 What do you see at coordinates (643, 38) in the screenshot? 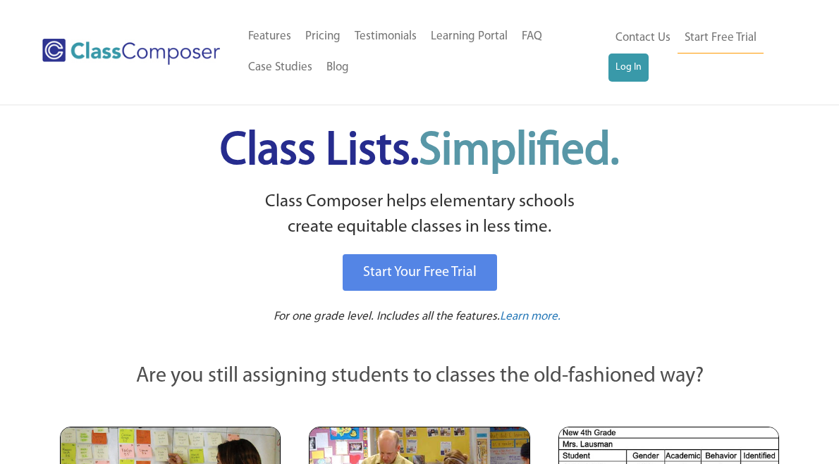
I see `a: Contact Us` at bounding box center [643, 38].